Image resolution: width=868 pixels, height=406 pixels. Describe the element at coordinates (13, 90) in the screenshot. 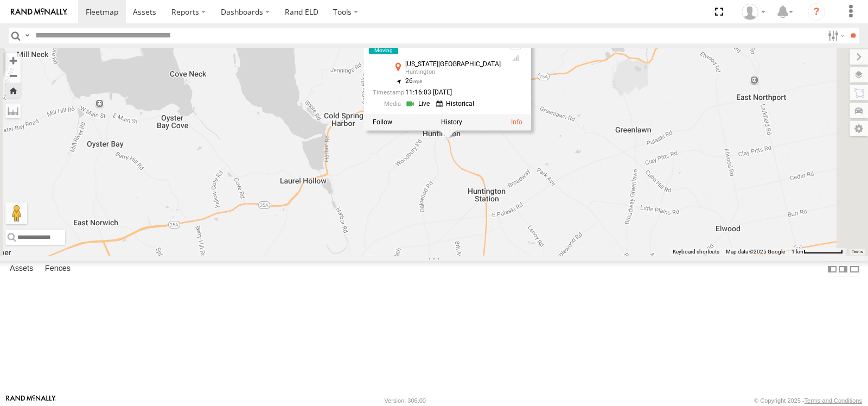

I see `button: Zoom Home` at that location.